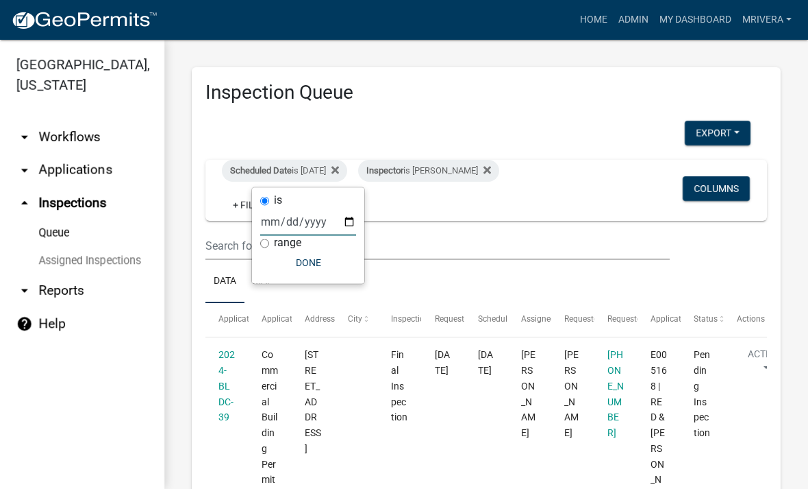 Image resolution: width=808 pixels, height=489 pixels. Describe the element at coordinates (240, 319) in the screenshot. I see `span: Application` at that location.